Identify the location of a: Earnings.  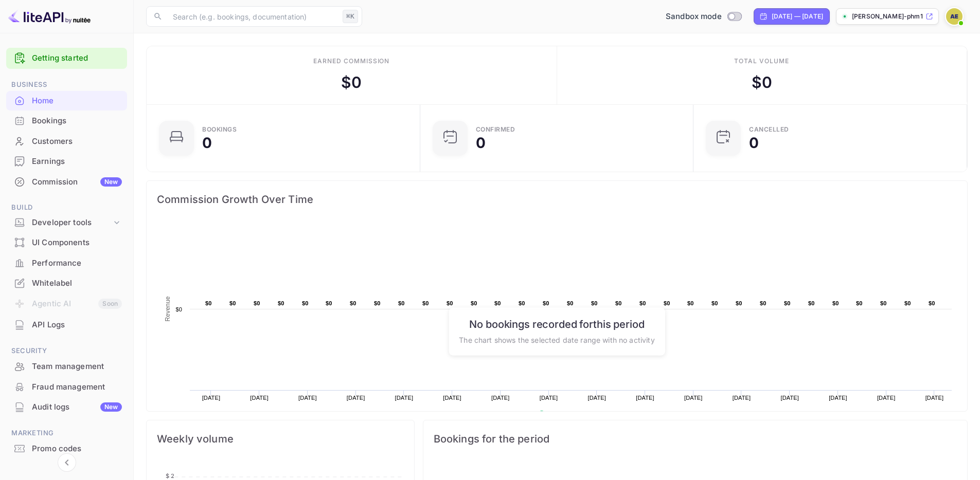
(66, 161).